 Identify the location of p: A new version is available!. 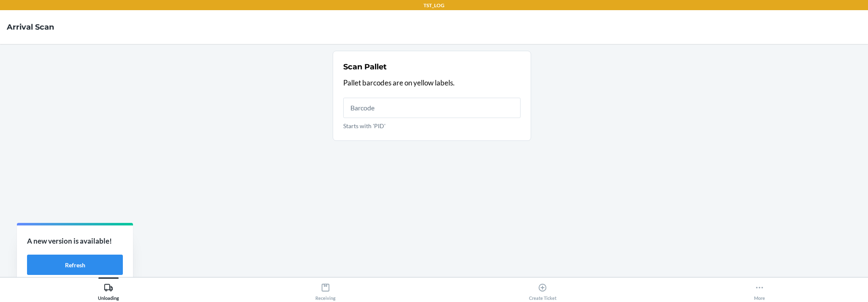
(75, 241).